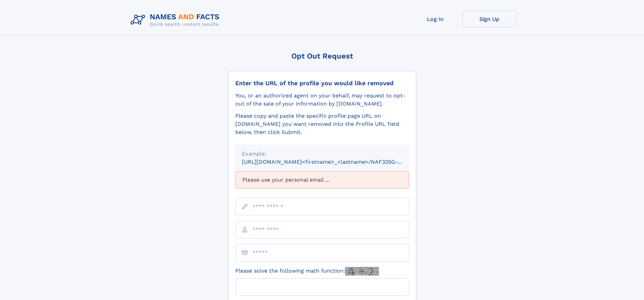  I want to click on div: You, or an authorized agent on your behalf, may request to opt-out of the sale of your informatio..., so click(322, 100).